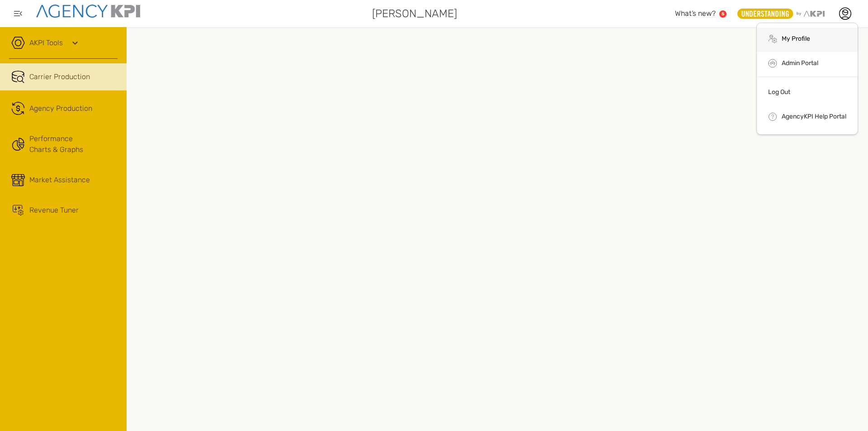  What do you see at coordinates (60, 109) in the screenshot?
I see `span: Agency Production` at bounding box center [60, 109].